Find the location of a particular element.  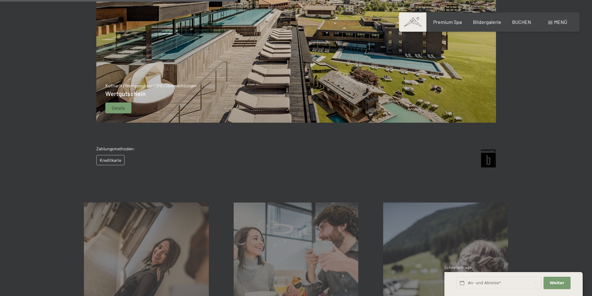

span: BUCHEN is located at coordinates (521, 22).